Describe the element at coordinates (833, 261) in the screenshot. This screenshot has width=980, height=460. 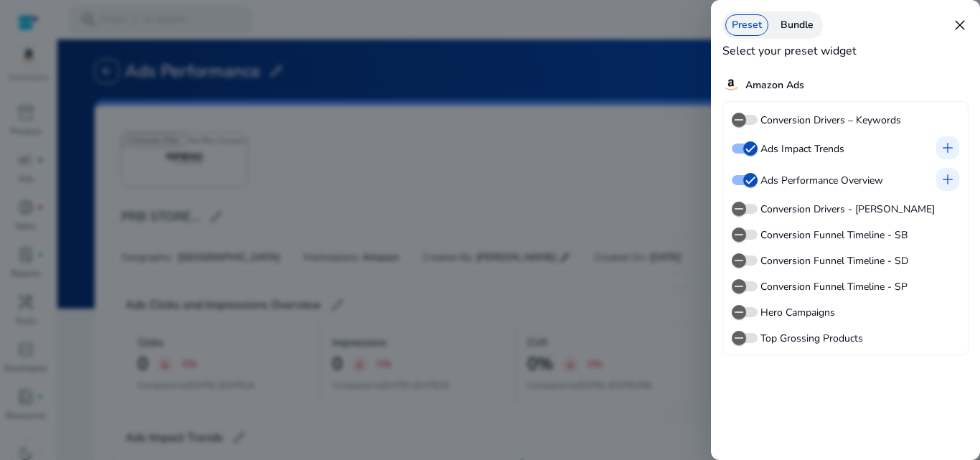
I see `label: Conversion Funnel Timeline - SD` at that location.